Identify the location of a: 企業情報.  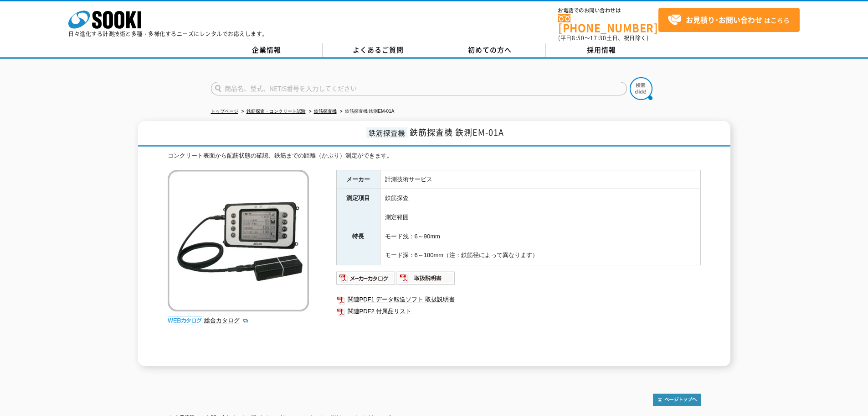
(267, 50).